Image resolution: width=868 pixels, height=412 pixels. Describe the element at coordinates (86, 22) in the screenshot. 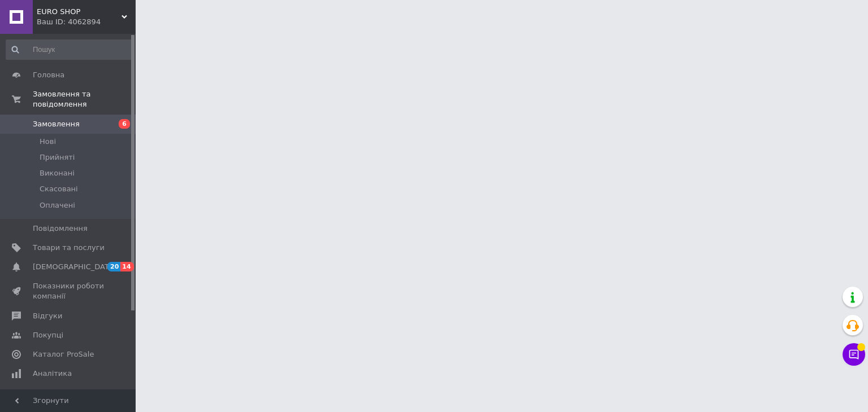

I see `div: Ваш ID: 4062894` at that location.